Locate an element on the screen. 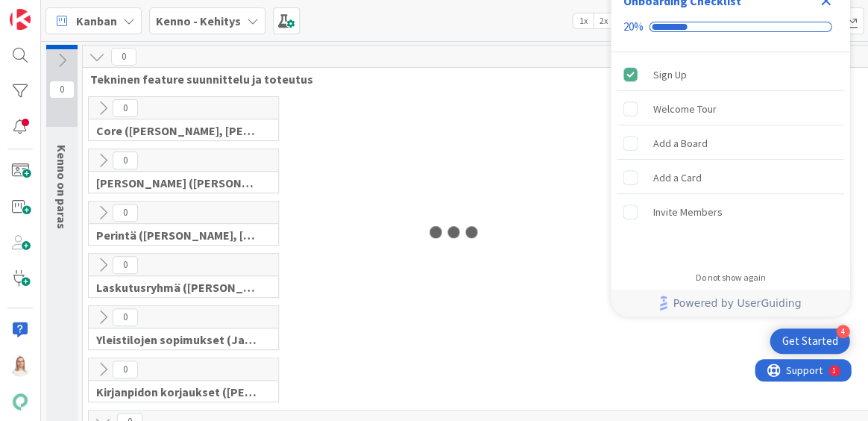  div: 1 is located at coordinates (79, 12).